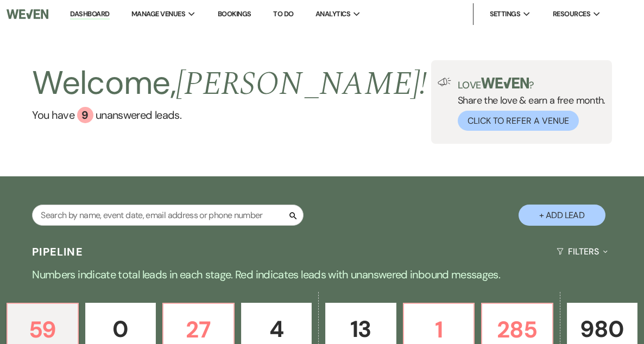 This screenshot has height=344, width=644. Describe the element at coordinates (571, 14) in the screenshot. I see `span: Resources` at that location.